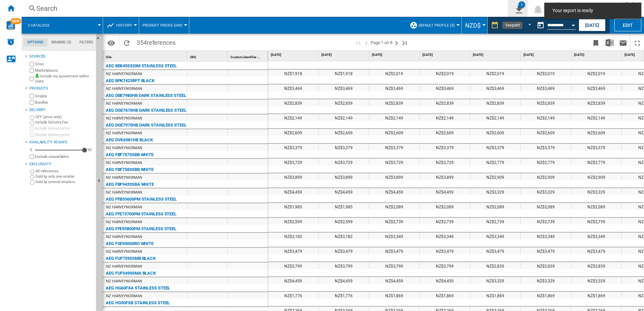 This screenshot has width=644, height=311. I want to click on input: OFF (price only), so click(32, 117).